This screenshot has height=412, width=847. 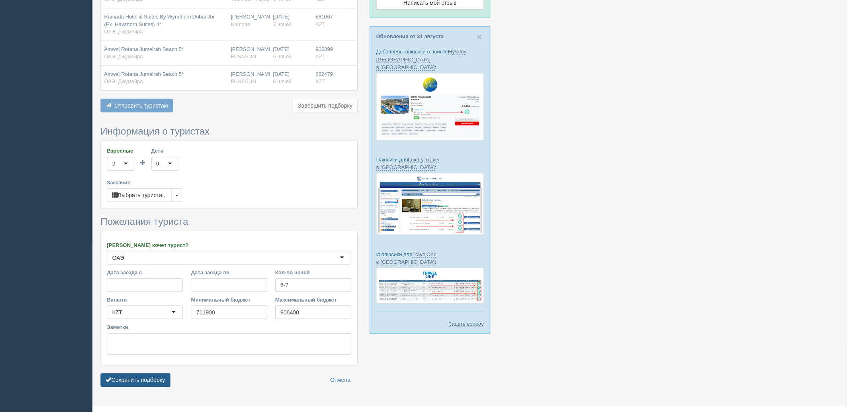 What do you see at coordinates (430, 258) in the screenshot?
I see `p: И плюсики для :` at bounding box center [430, 258].